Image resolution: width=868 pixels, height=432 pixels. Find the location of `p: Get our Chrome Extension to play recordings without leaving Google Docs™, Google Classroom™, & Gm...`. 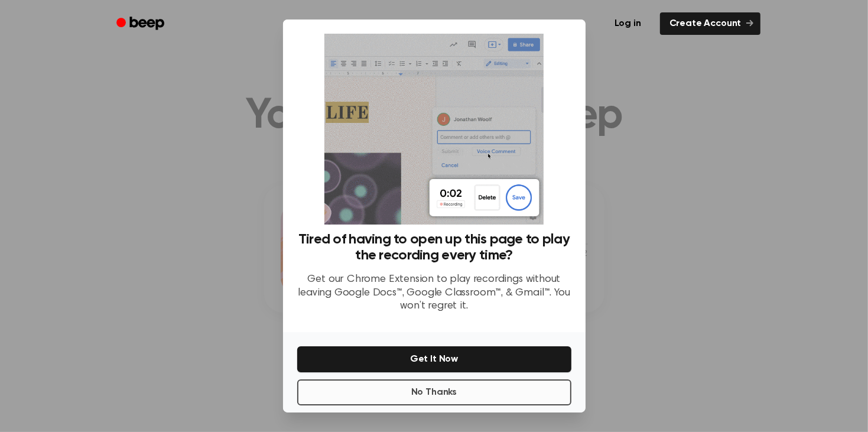

p: Get our Chrome Extension to play recordings without leaving Google Docs™, Google Classroom™, & Gm... is located at coordinates (434, 293).